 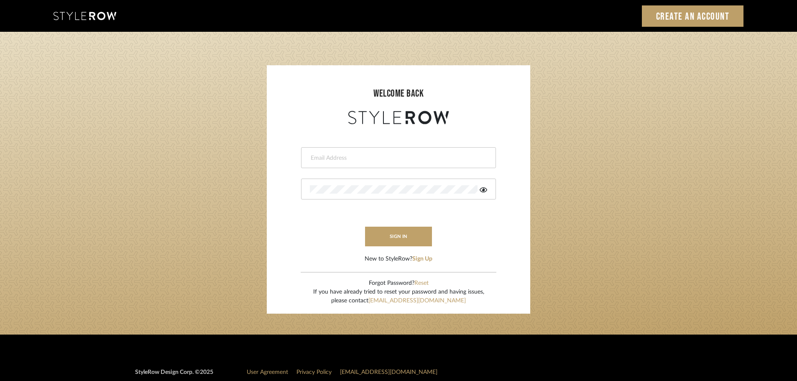 What do you see at coordinates (423, 259) in the screenshot?
I see `button: Sign Up` at bounding box center [423, 259].